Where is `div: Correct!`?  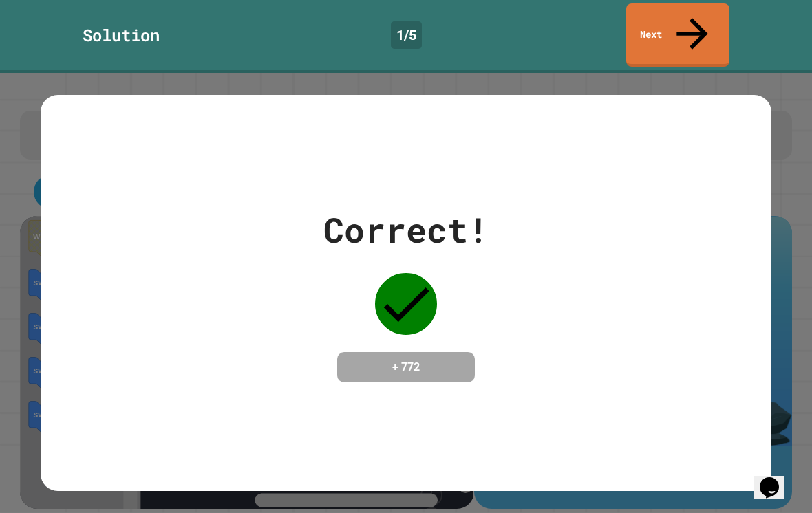 div: Correct! is located at coordinates (406, 230).